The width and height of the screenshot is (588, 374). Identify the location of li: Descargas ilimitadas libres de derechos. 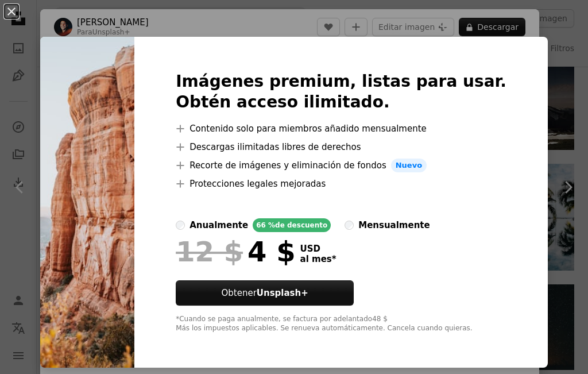
(341, 147).